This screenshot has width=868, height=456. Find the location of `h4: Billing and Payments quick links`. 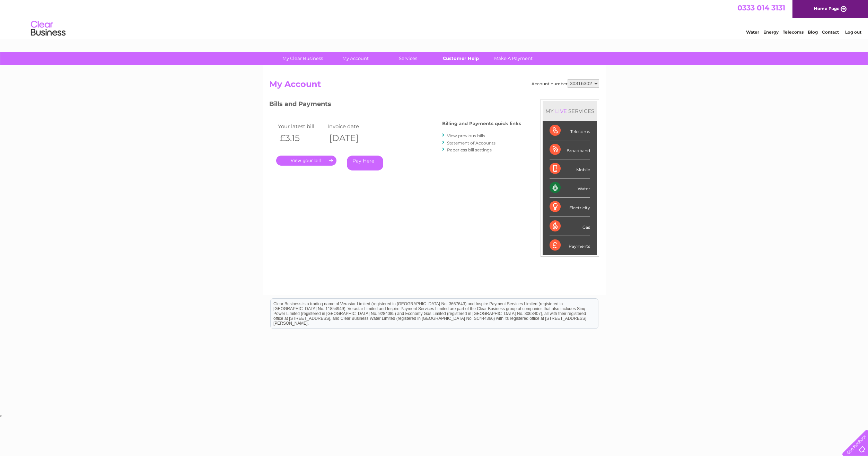

h4: Billing and Payments quick links is located at coordinates (482, 123).